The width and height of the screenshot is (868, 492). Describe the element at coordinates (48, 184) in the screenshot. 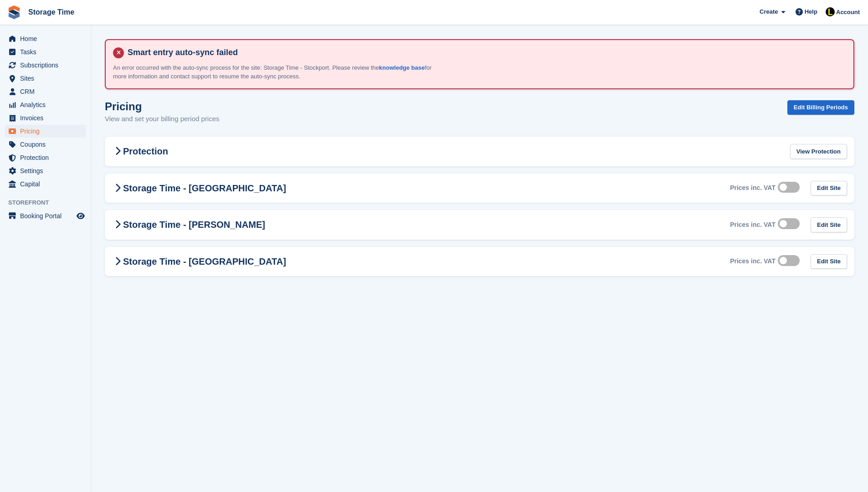

I see `span: Capital` at that location.